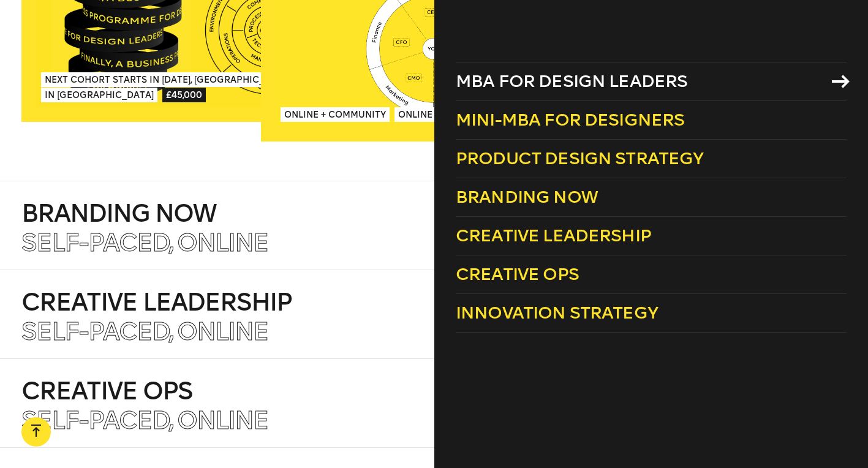  What do you see at coordinates (652, 159) in the screenshot?
I see `a: Product Design Strategy` at bounding box center [652, 159].